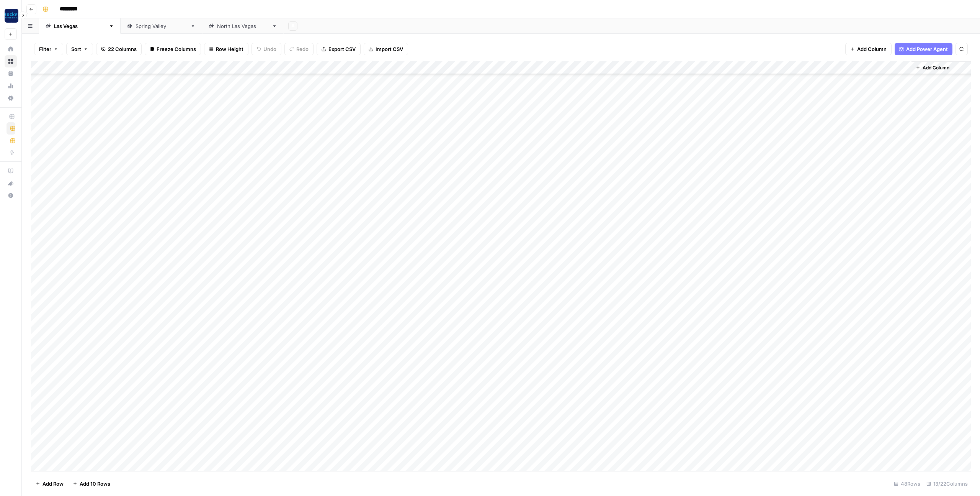 The width and height of the screenshot is (980, 496). Describe the element at coordinates (172, 49) in the screenshot. I see `button: Freeze Columns` at that location.